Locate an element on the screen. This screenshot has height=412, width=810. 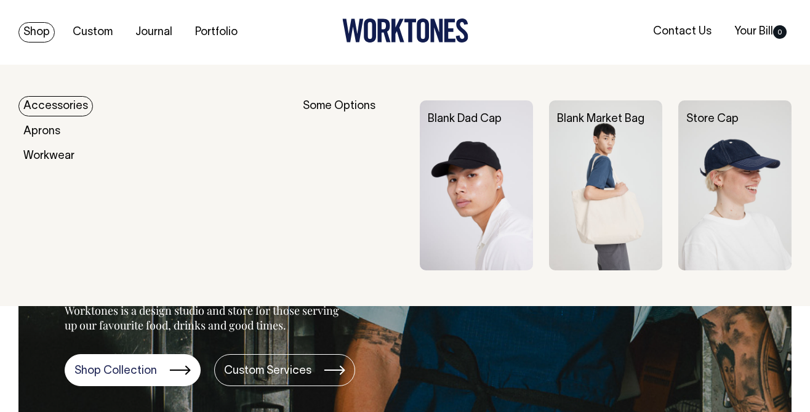
a: Shop is located at coordinates (36, 32).